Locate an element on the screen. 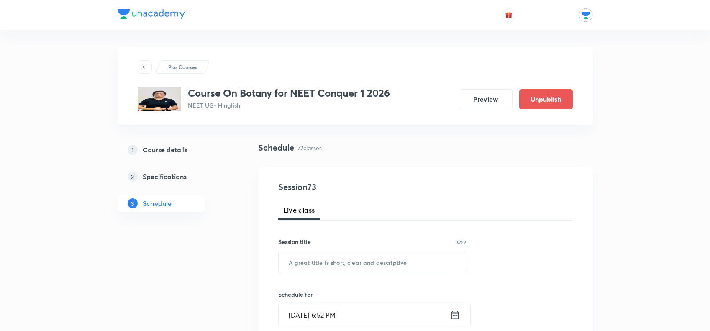 This screenshot has width=710, height=331. h5: Course details is located at coordinates (165, 150).